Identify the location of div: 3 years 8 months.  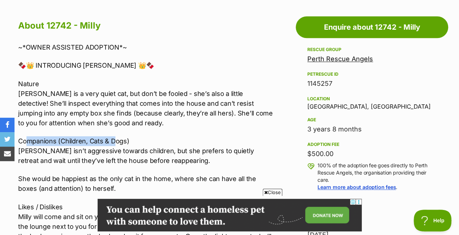
(372, 129).